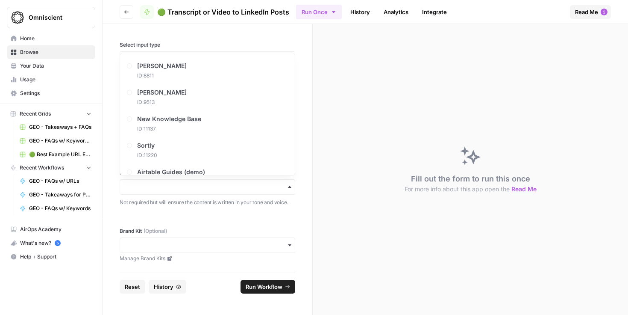 The height and width of the screenshot is (315, 628). I want to click on button: Help + Support, so click(51, 257).